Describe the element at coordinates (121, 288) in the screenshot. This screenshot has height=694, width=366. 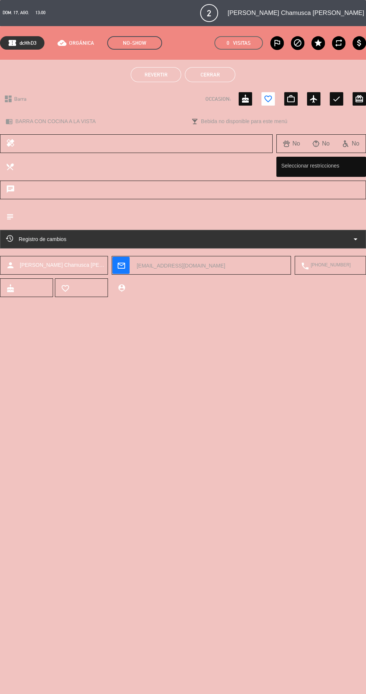
I see `i: person_pin` at that location.